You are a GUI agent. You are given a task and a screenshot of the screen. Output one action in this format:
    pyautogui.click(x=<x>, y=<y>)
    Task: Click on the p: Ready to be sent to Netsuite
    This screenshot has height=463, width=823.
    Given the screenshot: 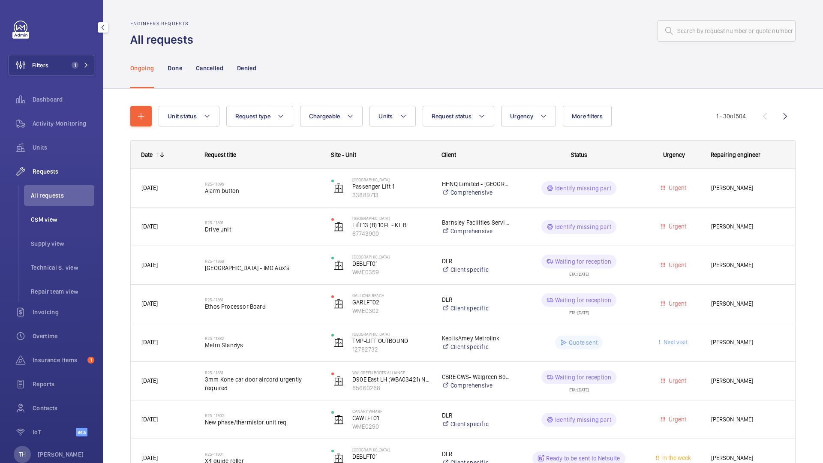 What is the action you would take?
    pyautogui.click(x=583, y=458)
    